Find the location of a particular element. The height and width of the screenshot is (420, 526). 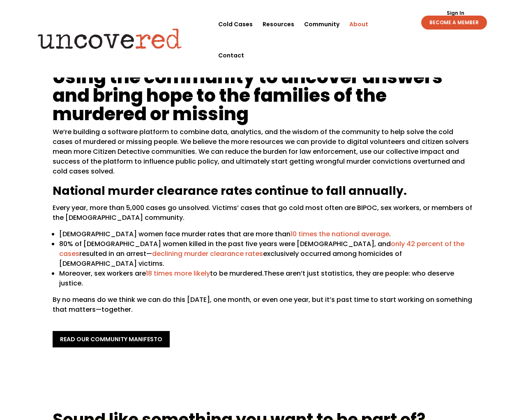

a: Sign In is located at coordinates (455, 13).